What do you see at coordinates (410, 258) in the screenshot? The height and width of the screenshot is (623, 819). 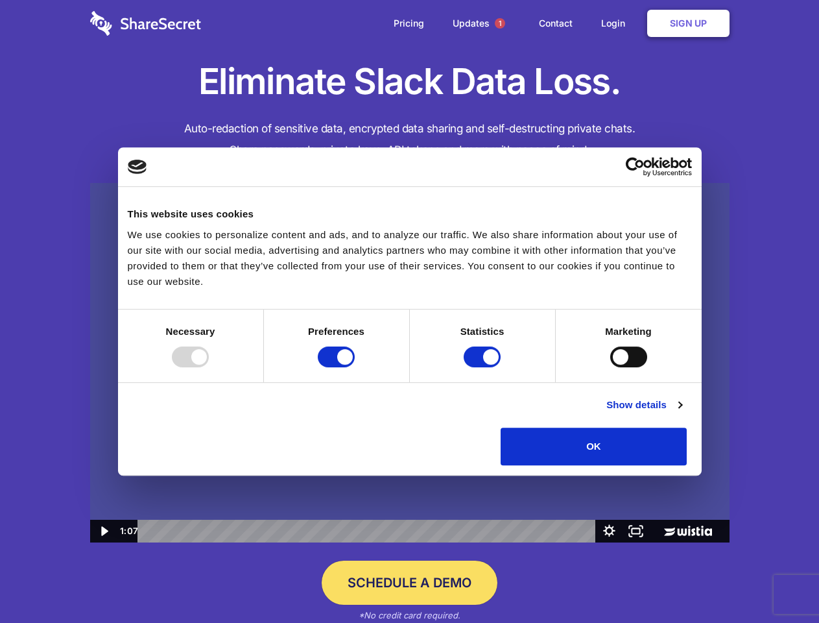 I see `div: We use cookies to personalize content and ads, and to analyze our traffic. We also share informat...` at bounding box center [410, 258].